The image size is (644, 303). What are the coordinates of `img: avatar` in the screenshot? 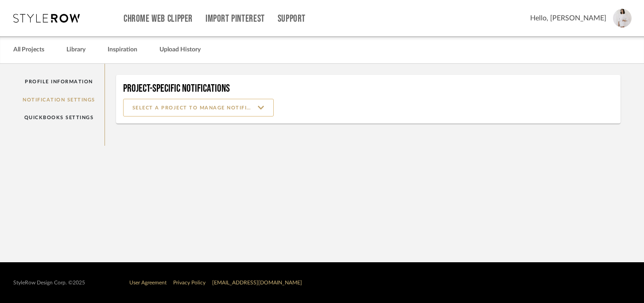 It's located at (623, 18).